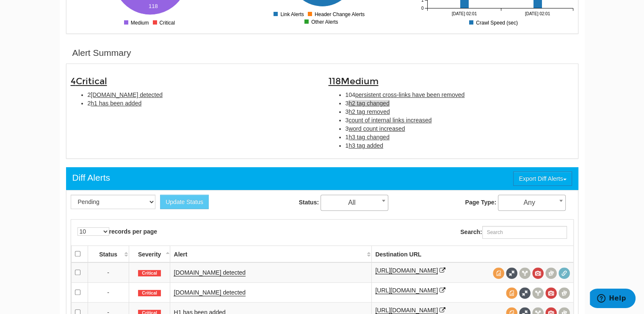 Image resolution: width=644 pixels, height=314 pixels. What do you see at coordinates (149, 254) in the screenshot?
I see `th: Severity: activate to sort column descending` at bounding box center [149, 254].